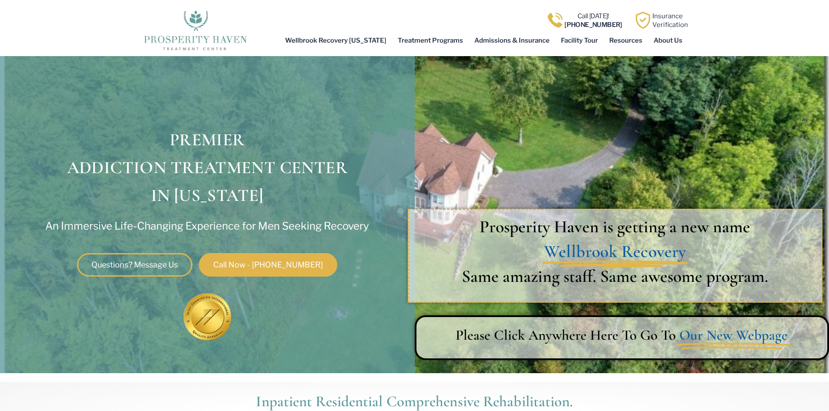 This screenshot has width=829, height=411. I want to click on img: Learn how Prosperity Haven, a verified substance abuse center can help you overcome your addiction, so click(643, 20).